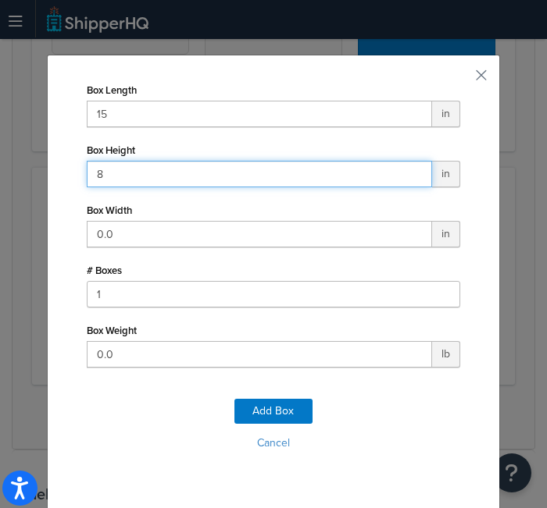  I want to click on button: Cancel, so click(273, 443).